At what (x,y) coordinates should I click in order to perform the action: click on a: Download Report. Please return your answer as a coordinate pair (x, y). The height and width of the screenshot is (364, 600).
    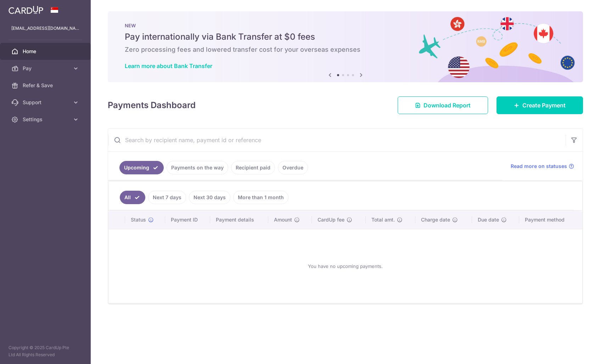
    Looking at the image, I should click on (442, 105).